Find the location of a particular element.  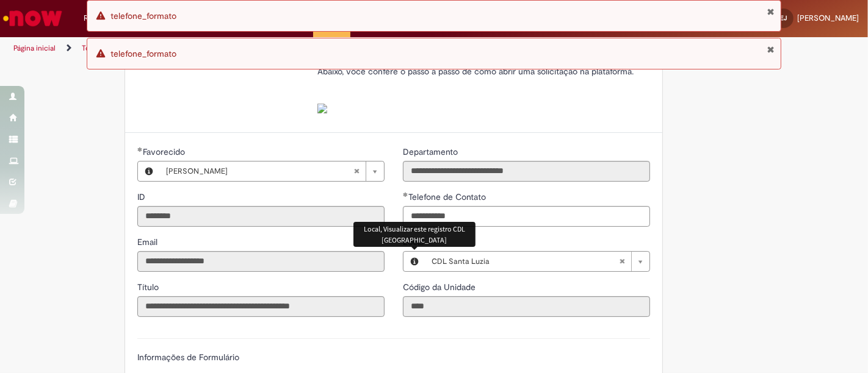

p: Abaixo, você confere o passo a passo de como abrir uma solicitação na plataforma. is located at coordinates (479, 90).